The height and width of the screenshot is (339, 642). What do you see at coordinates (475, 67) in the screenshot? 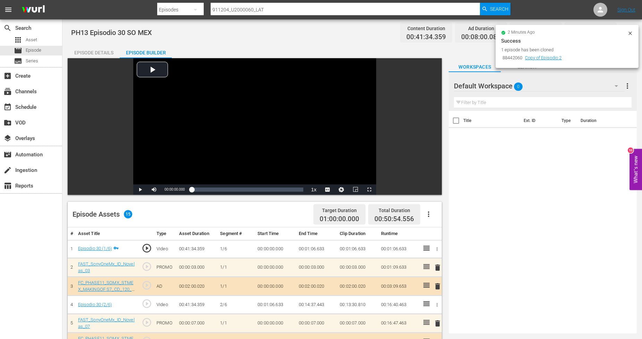
I see `span: Workspaces` at bounding box center [475, 67].